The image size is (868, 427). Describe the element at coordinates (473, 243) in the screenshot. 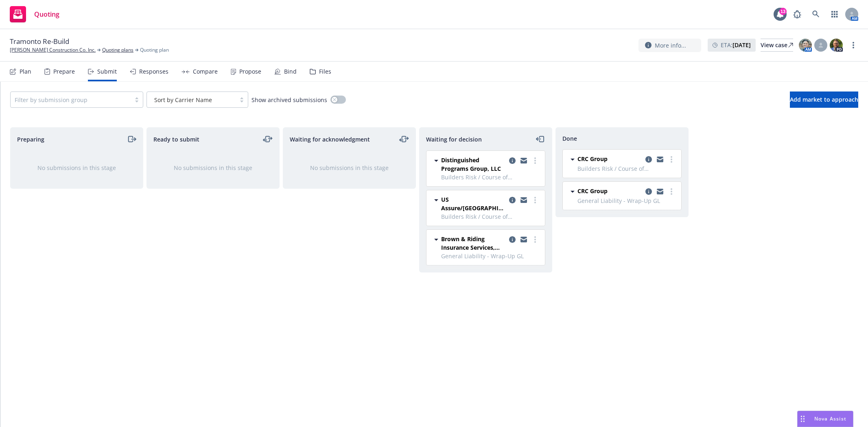

I see `span: Brown & Riding Insurance Services, Inc.` at that location.